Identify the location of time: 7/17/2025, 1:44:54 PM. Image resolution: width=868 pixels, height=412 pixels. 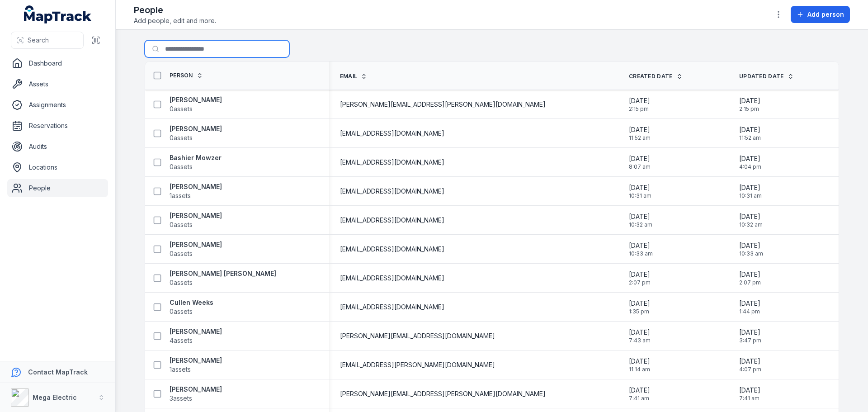
(749, 307).